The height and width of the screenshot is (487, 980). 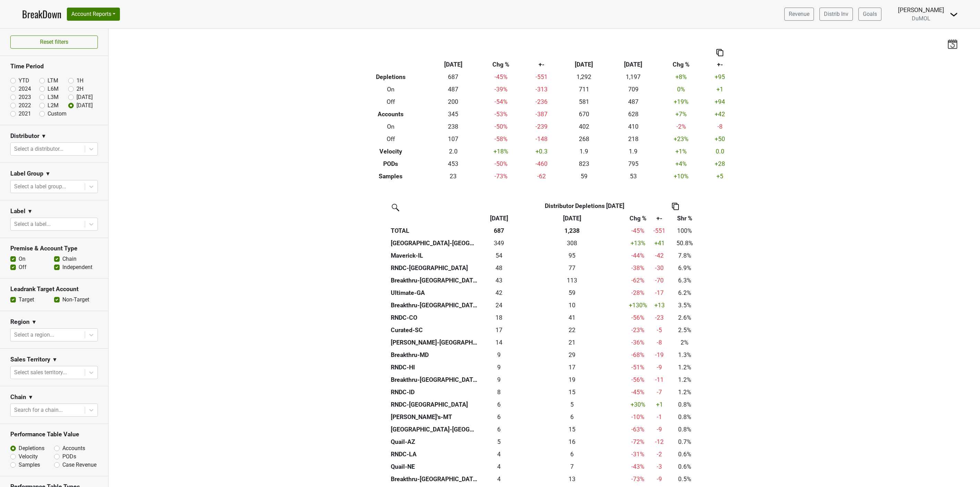 What do you see at coordinates (499, 268) in the screenshot?
I see `td: 47.666` at bounding box center [499, 268].